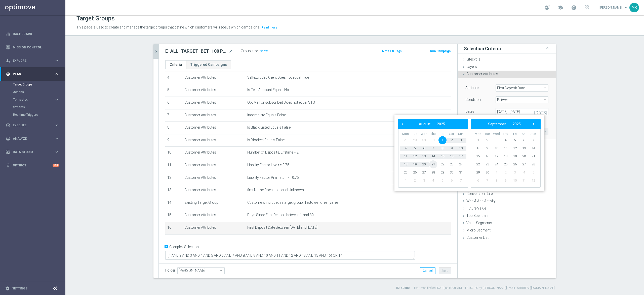 This screenshot has width=644, height=295. I want to click on span: Customer List, so click(477, 237).